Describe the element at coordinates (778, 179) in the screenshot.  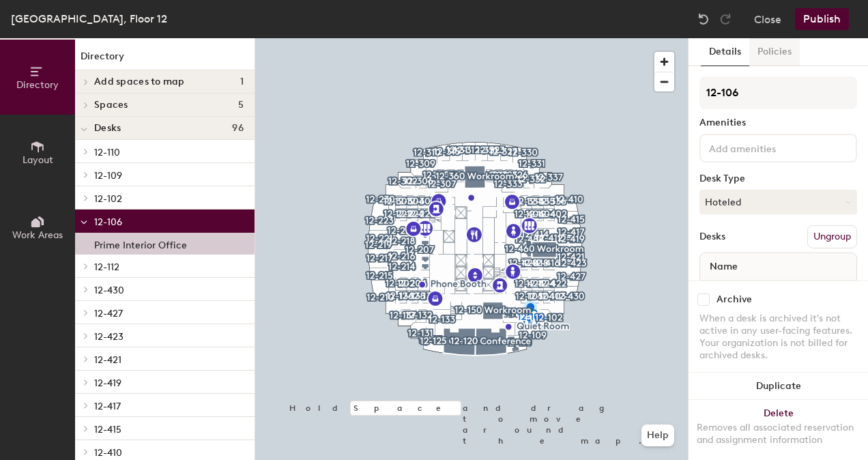
I see `div: Desk Type` at that location.